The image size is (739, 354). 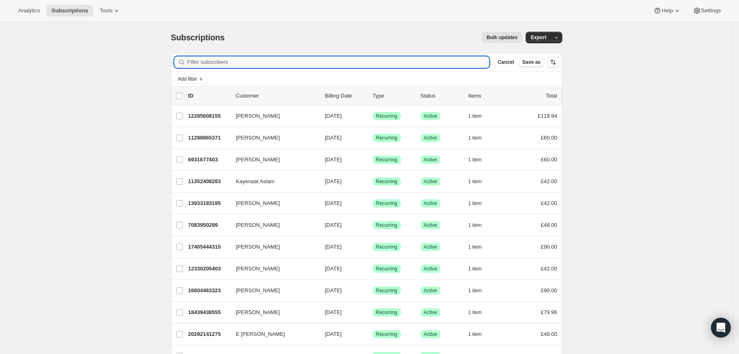 I want to click on span: Save as, so click(x=531, y=62).